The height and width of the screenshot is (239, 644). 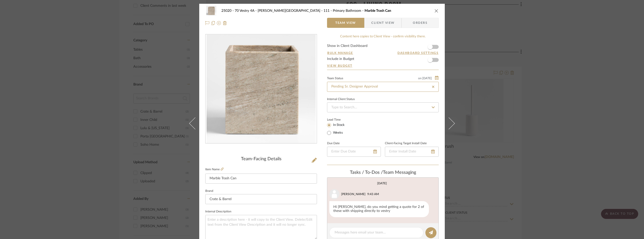 What do you see at coordinates (378, 10) in the screenshot?
I see `span: Marble Trash Can` at bounding box center [378, 10].